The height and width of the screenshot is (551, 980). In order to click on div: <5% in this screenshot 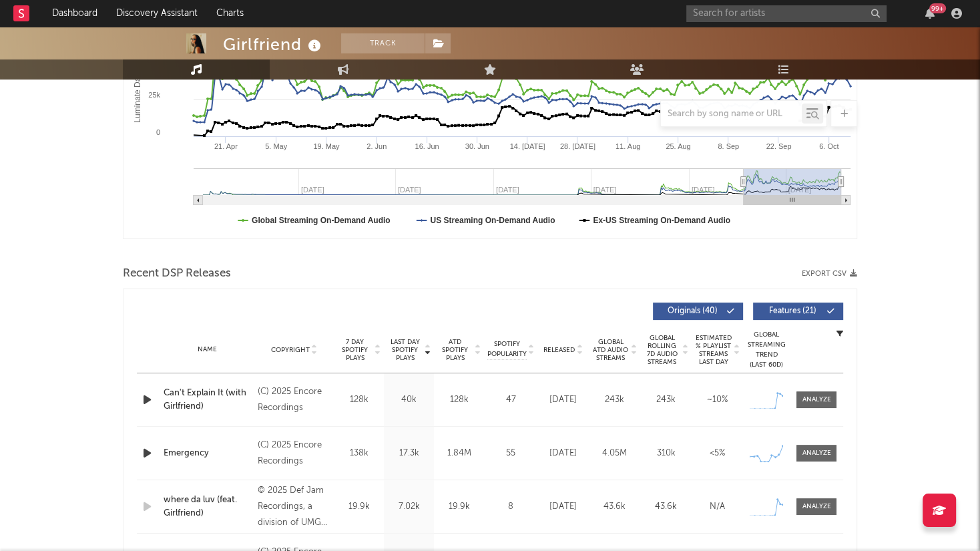, I will do `click(718, 453)`.